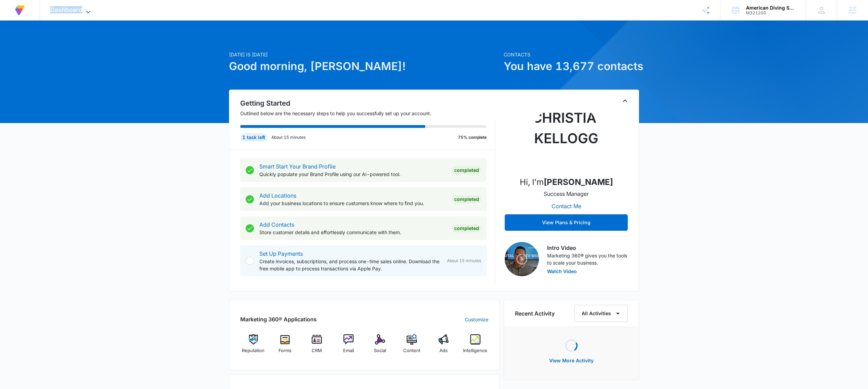 Image resolution: width=868 pixels, height=389 pixels. Describe the element at coordinates (368, 113) in the screenshot. I see `p: Outlined below are the necessary steps to help you successfully set up your account.` at that location.